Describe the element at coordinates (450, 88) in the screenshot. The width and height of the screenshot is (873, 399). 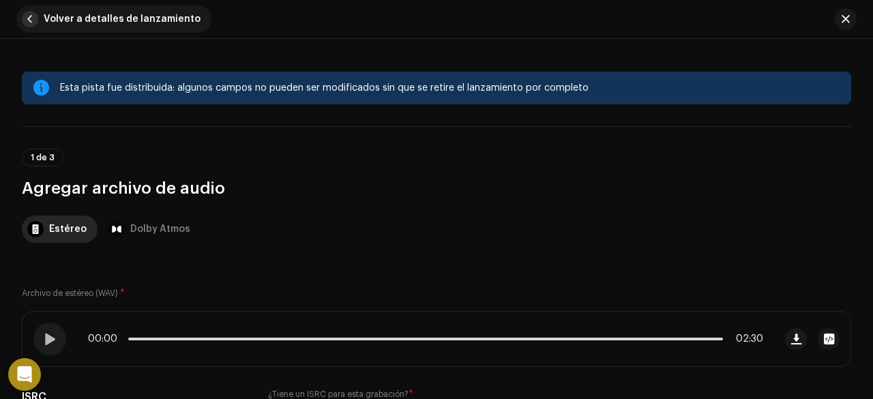
I see `div: Esta pista fue distribuida: algunos campos no pueden ser modificados sin que se retire el lanzami...` at that location.